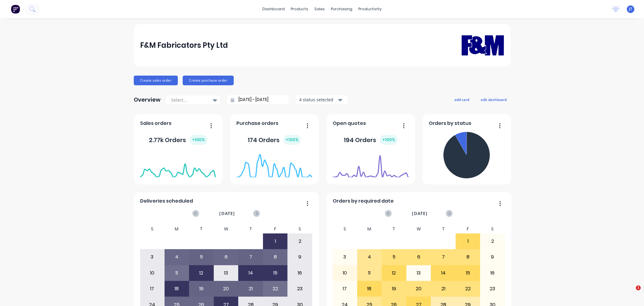 The image size is (644, 306). Describe the element at coordinates (156, 80) in the screenshot. I see `button: Create sales order` at that location.